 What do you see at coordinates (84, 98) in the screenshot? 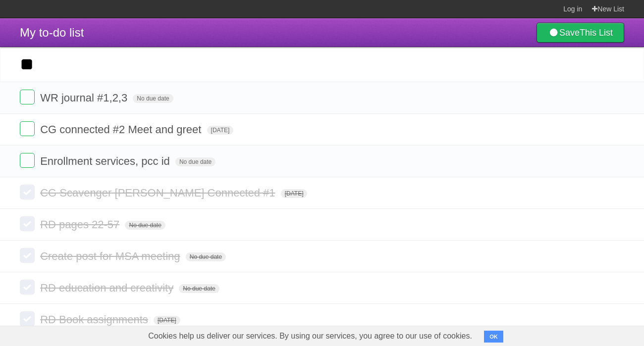
I see `span: WR journal #1,2,3` at bounding box center [84, 98].